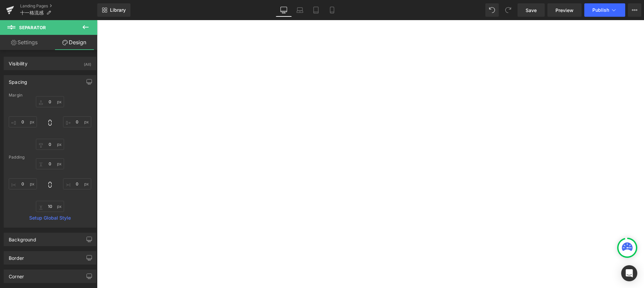  I want to click on a: Preview, so click(564, 10).